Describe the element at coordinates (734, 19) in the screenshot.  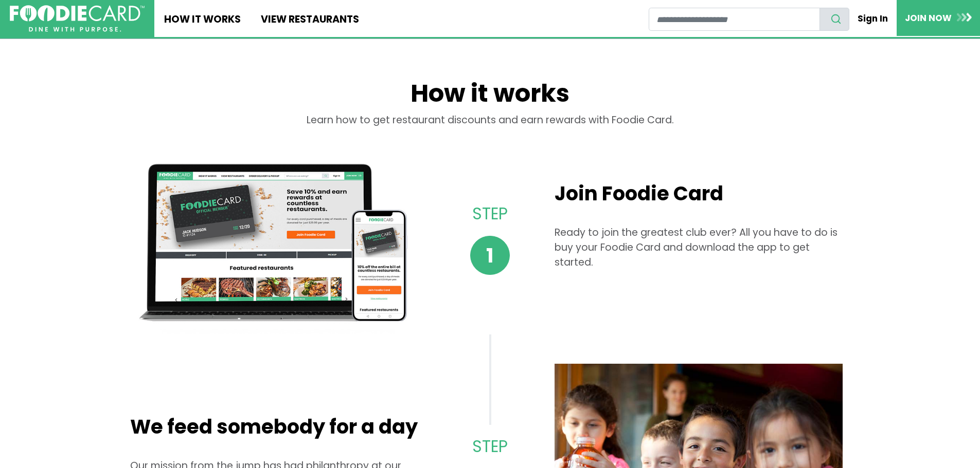
I see `input: restaurant search` at that location.